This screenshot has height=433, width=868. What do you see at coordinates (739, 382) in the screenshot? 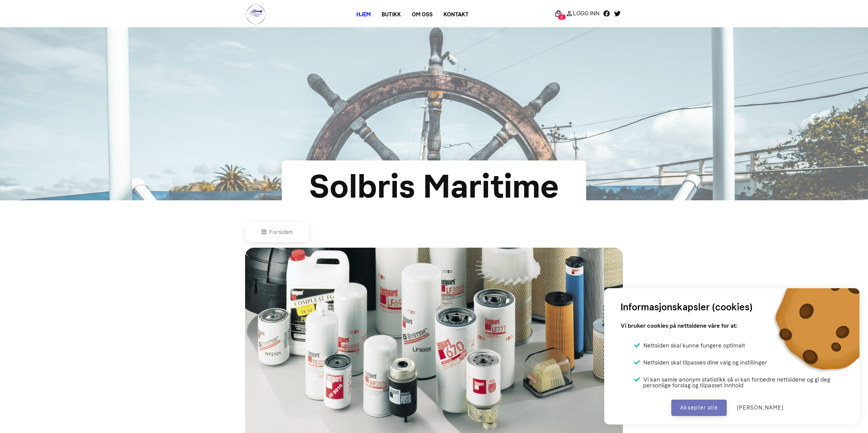
I see `li: Vi kan samle anonym statistikk så vi kan forbedre nettsidene og gi deg personlige forslag og tilp...` at bounding box center [739, 382].